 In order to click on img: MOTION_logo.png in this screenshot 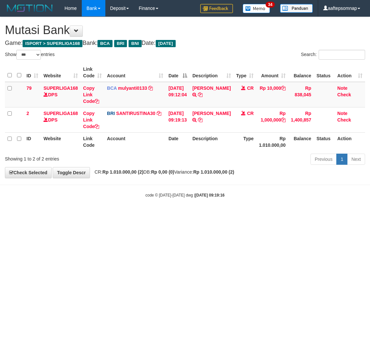, I will do `click(30, 8)`.